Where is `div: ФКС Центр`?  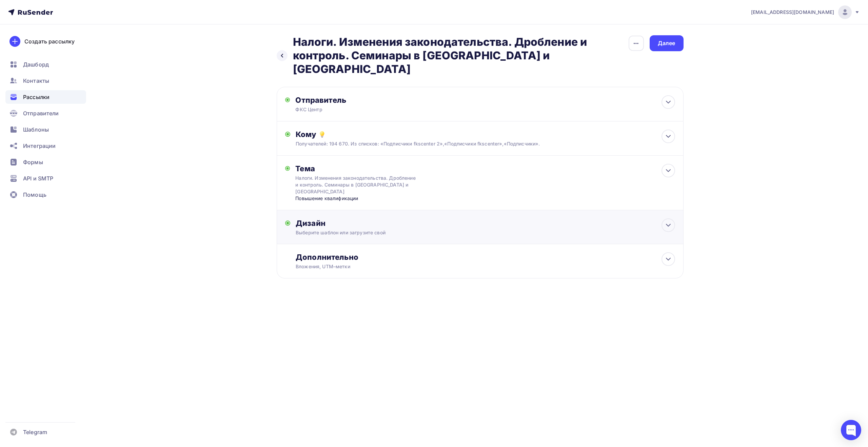
div: ФКС Центр is located at coordinates (361, 109).